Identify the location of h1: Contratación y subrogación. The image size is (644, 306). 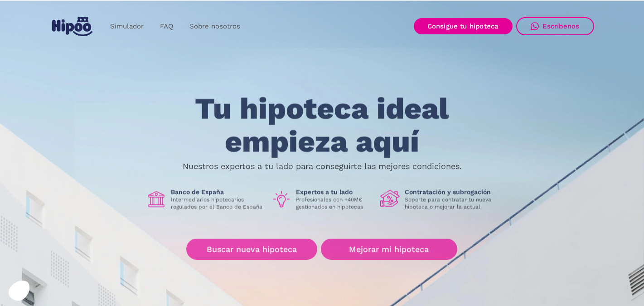
(451, 192).